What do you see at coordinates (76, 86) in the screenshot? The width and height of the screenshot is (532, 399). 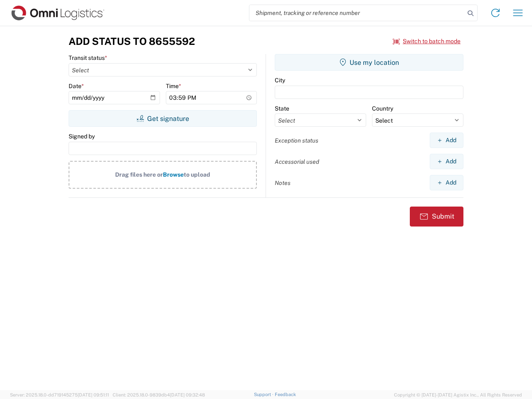 I see `label: Date` at bounding box center [76, 86].